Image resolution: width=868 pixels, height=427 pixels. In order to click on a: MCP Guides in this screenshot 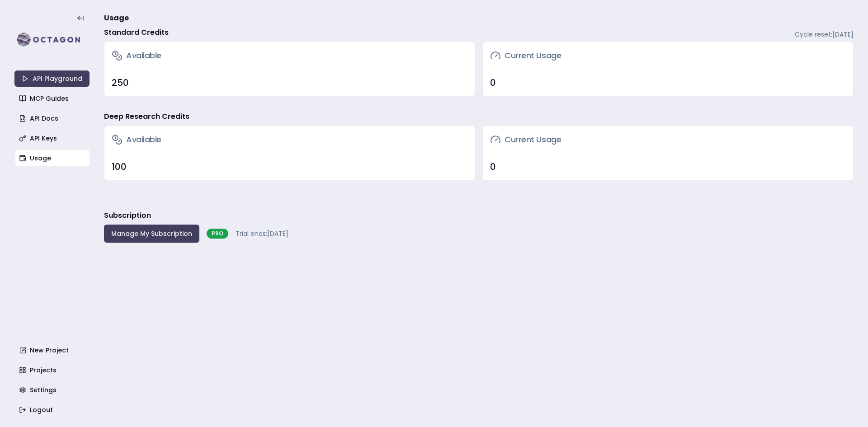, I will do `click(53, 99)`.